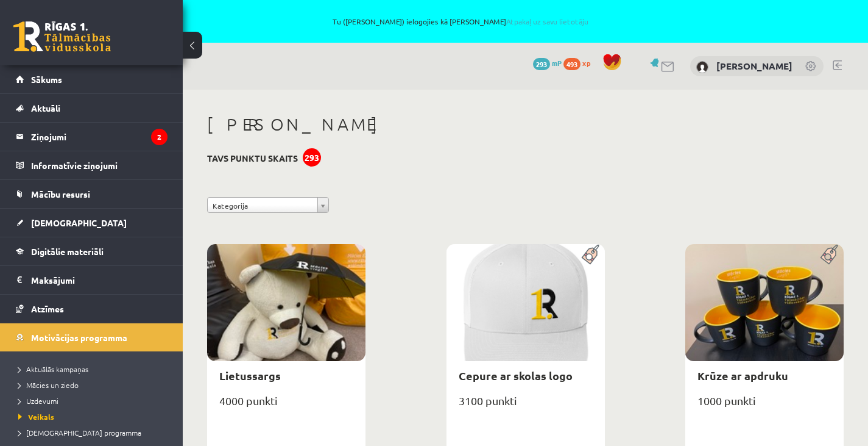 The width and height of the screenshot is (868, 446). Describe the element at coordinates (586, 62) in the screenshot. I see `span: xp` at that location.